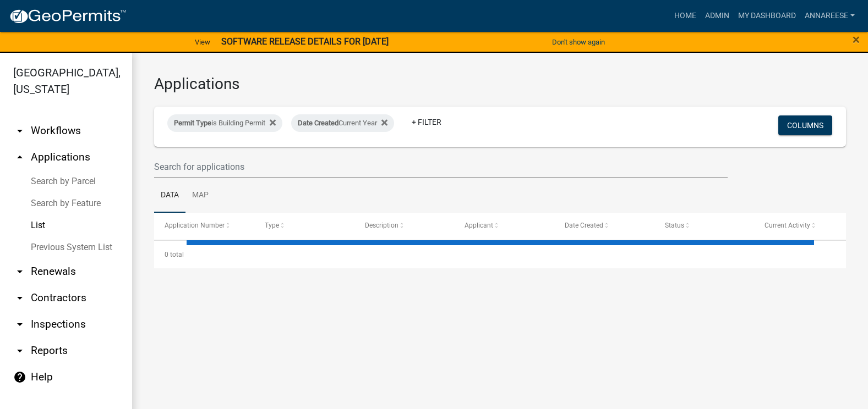 The width and height of the screenshot is (868, 409). What do you see at coordinates (169, 196) in the screenshot?
I see `a: Data` at bounding box center [169, 196].